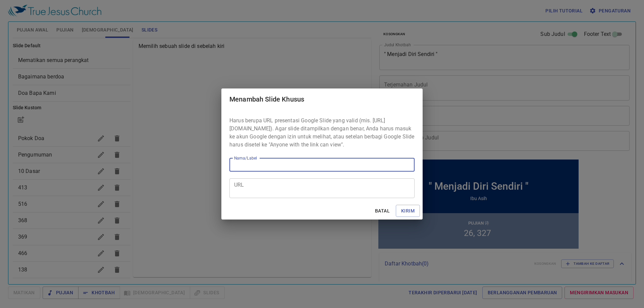 The image size is (644, 308). Describe the element at coordinates (408, 211) in the screenshot. I see `button: Kirim` at that location.